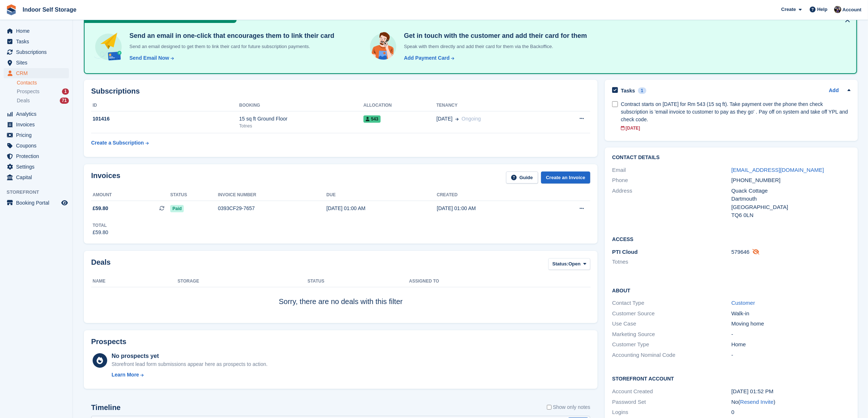  Describe the element at coordinates (671, 303) in the screenshot. I see `div: Contact Type` at that location.